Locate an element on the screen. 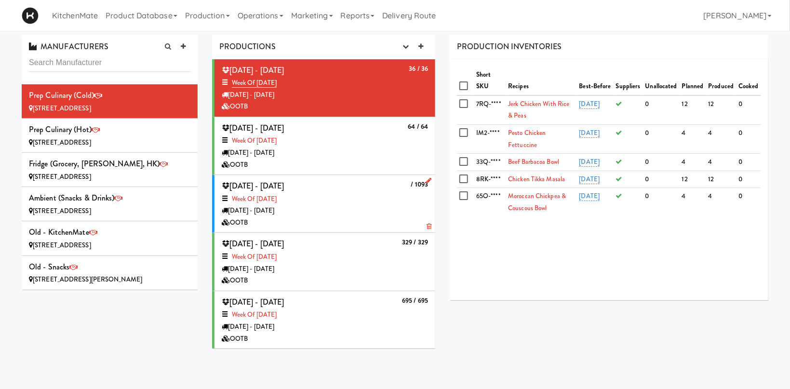 The height and width of the screenshot is (389, 790). span: PRODUCTION INVENTORIES is located at coordinates (509, 46).